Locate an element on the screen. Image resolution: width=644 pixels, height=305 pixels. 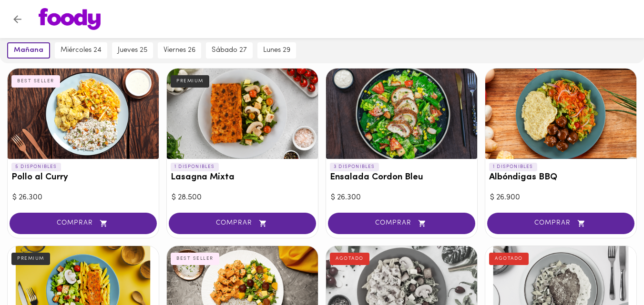
h3: Lasagna Mixta is located at coordinates (242, 178).